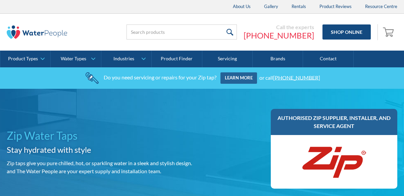 This screenshot has height=196, width=404. I want to click on div: or call, so click(290, 77).